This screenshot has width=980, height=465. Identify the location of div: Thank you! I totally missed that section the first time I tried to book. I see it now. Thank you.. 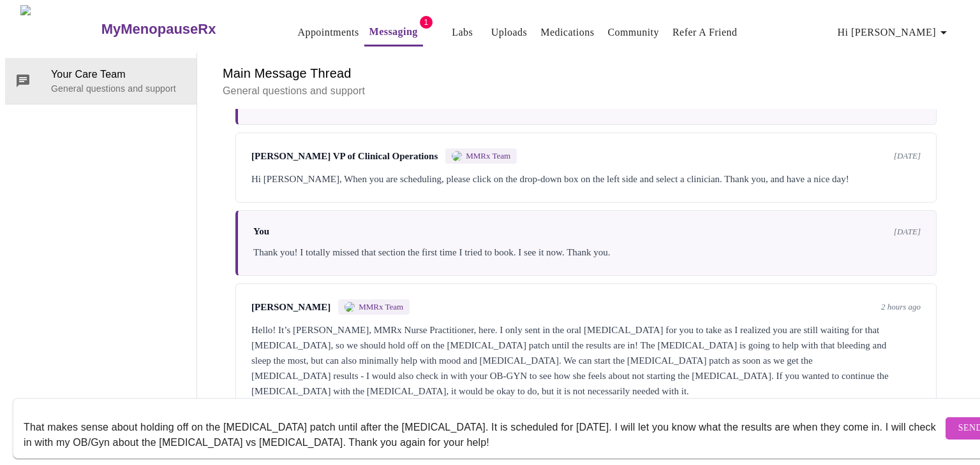
(587, 252).